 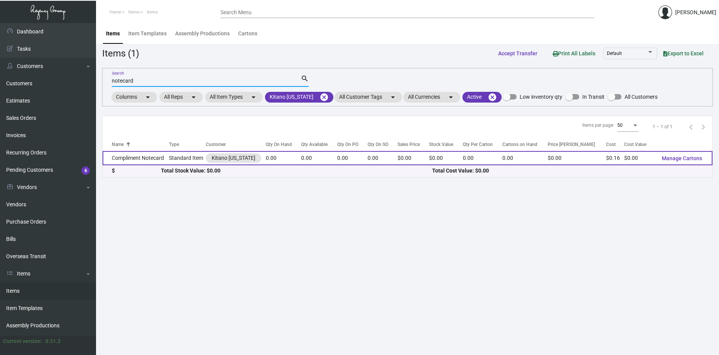 I want to click on mat-chip: All Reps, so click(x=181, y=97).